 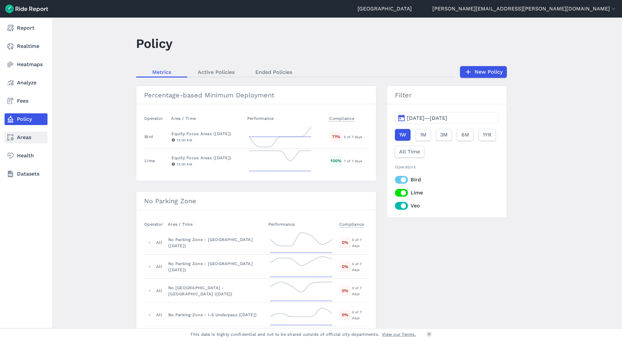 What do you see at coordinates (150, 160) in the screenshot?
I see `div: Lime` at bounding box center [150, 160].